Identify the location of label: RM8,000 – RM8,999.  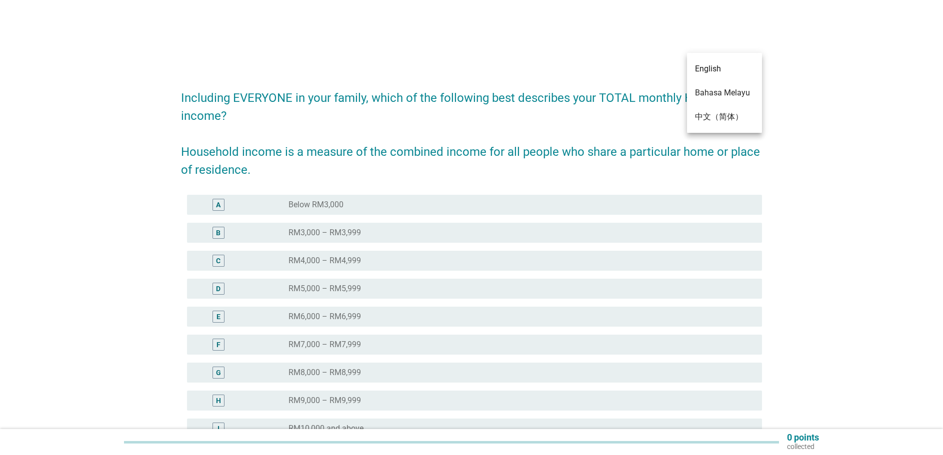
(324, 373).